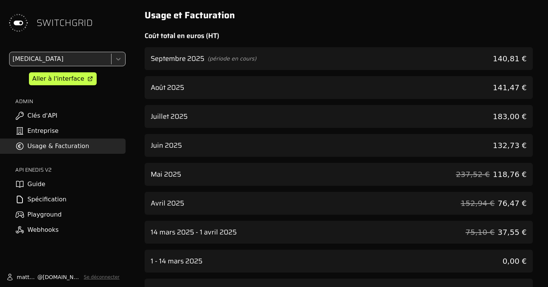  Describe the element at coordinates (473, 174) in the screenshot. I see `span: 237,52 €` at that location.